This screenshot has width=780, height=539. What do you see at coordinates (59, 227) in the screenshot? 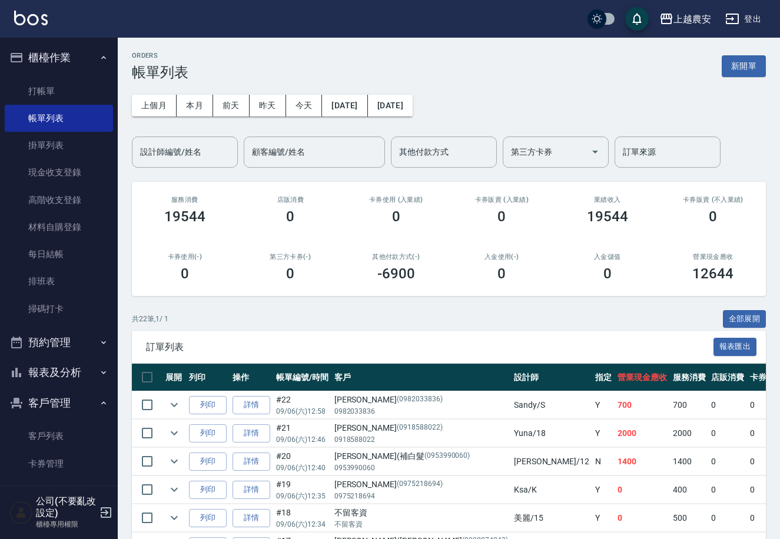
I see `a: 材料自購登錄` at bounding box center [59, 227].